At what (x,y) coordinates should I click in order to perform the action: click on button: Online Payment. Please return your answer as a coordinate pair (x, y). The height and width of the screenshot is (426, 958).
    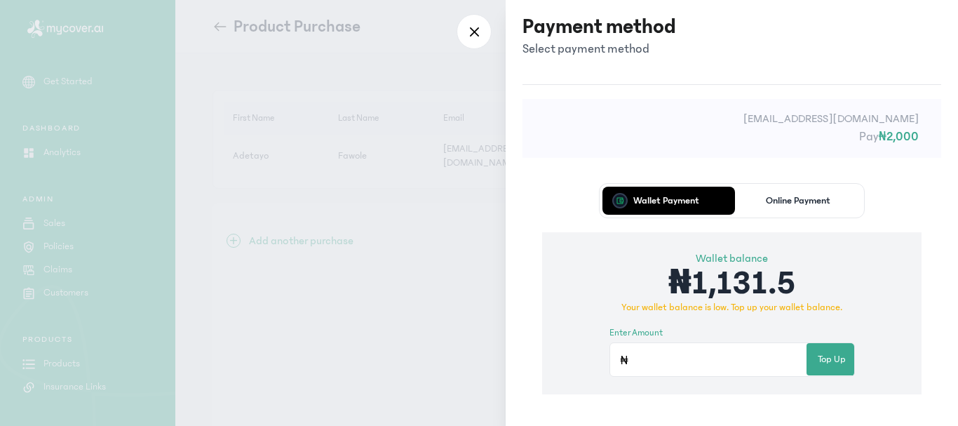
    Looking at the image, I should click on (798, 201).